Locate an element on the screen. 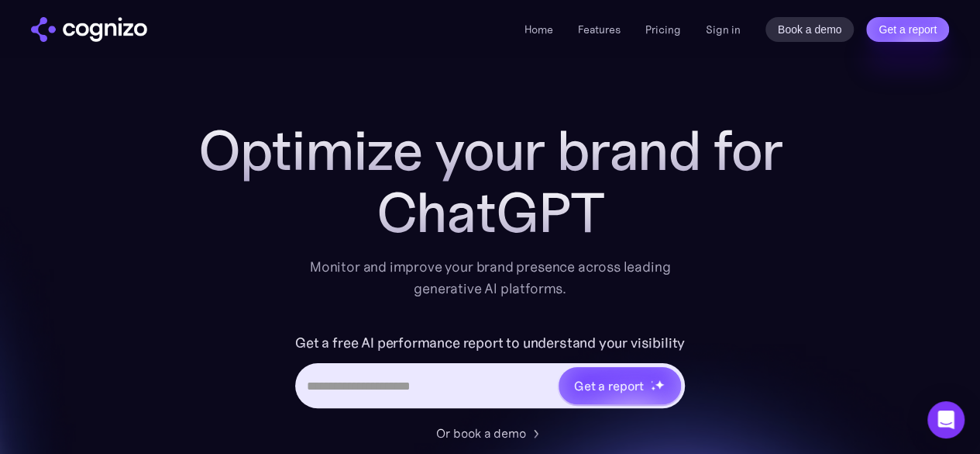 The height and width of the screenshot is (454, 980). a: Features is located at coordinates (599, 30).